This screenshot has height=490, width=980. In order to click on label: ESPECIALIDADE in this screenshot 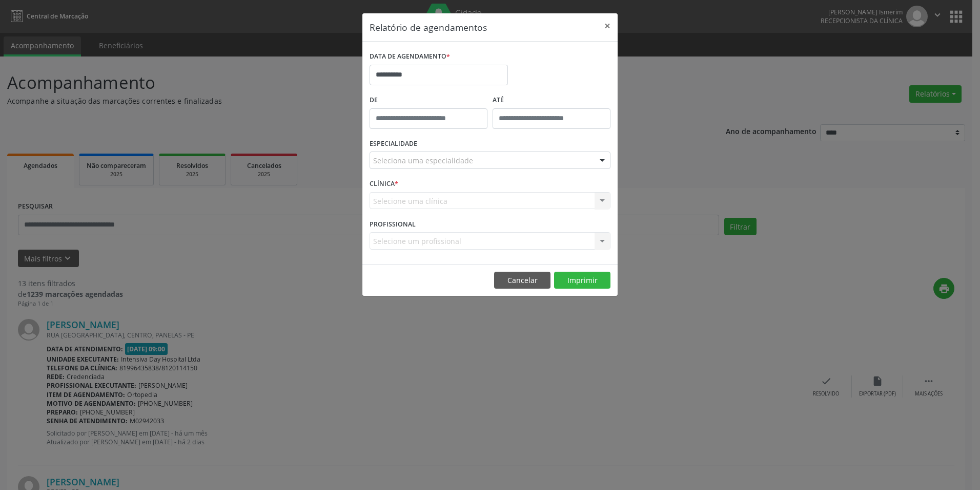, I will do `click(393, 144)`.